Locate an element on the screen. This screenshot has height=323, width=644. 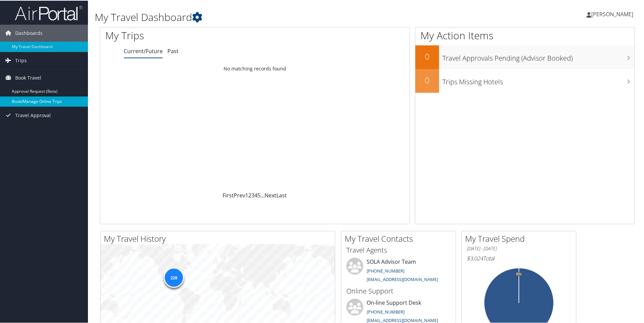
h3: Online Support is located at coordinates (398, 291).